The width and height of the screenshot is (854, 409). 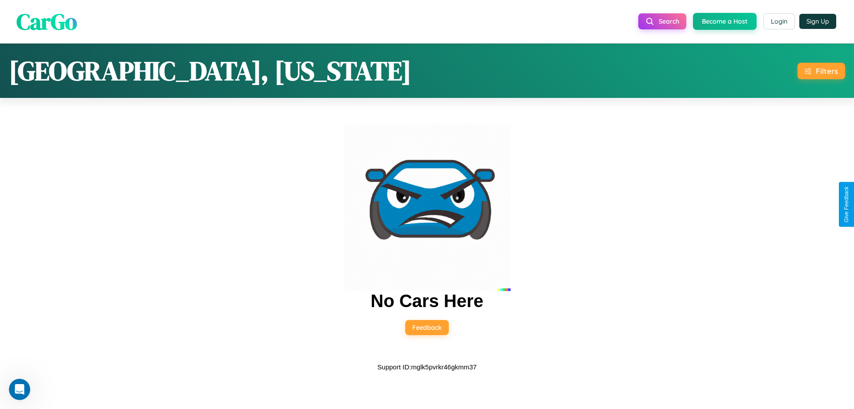 What do you see at coordinates (821, 71) in the screenshot?
I see `button: Filters` at bounding box center [821, 71].